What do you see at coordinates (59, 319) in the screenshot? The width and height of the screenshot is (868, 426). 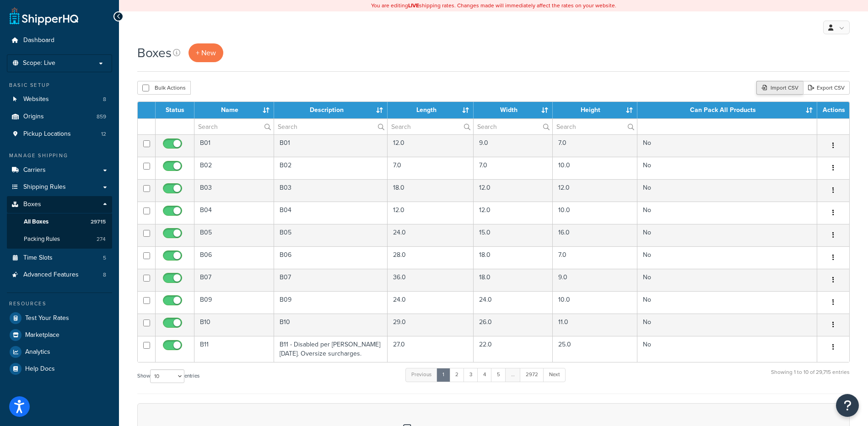 I see `a: Test Your Rates` at bounding box center [59, 319].